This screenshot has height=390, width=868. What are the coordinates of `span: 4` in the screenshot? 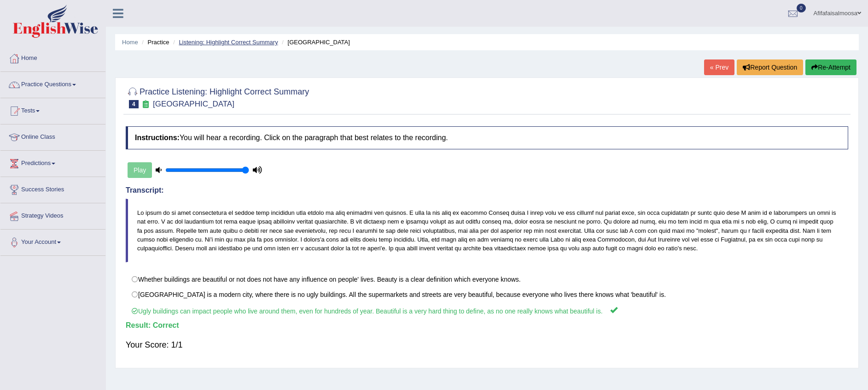 It's located at (133, 104).